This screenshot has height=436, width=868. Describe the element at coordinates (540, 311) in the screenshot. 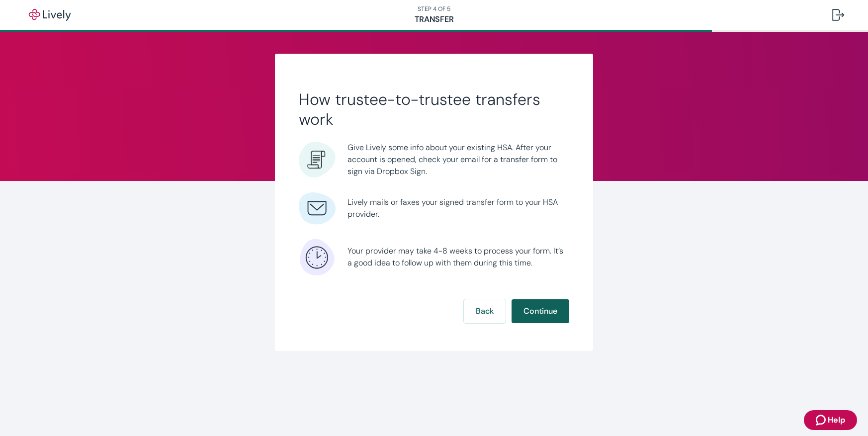

I see `button: Continue` at that location.